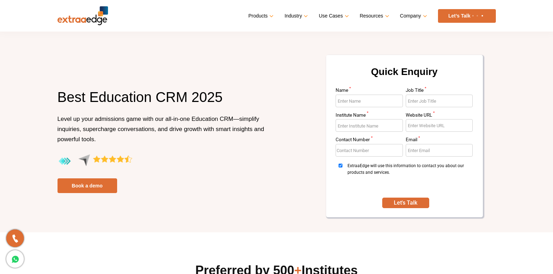  Describe the element at coordinates (409, 176) in the screenshot. I see `span: ExtraaEdge will use this information to contact you about our products and services.` at that location.